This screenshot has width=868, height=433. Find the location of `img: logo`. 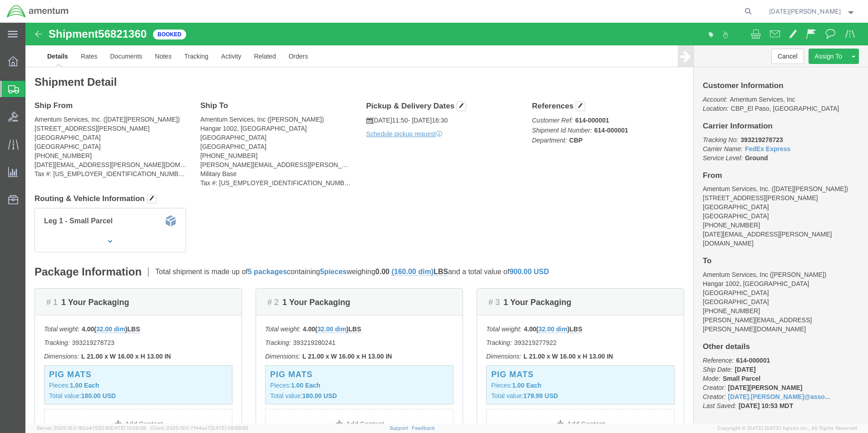

img: logo is located at coordinates (38, 11).